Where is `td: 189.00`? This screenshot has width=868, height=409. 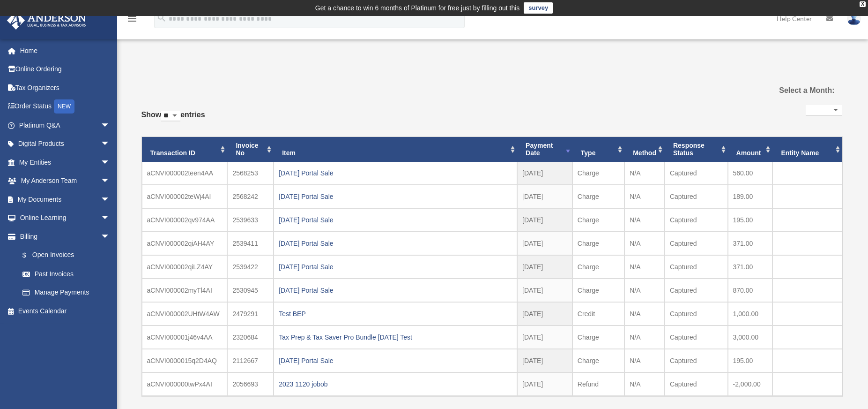 td: 189.00 is located at coordinates (751, 197).